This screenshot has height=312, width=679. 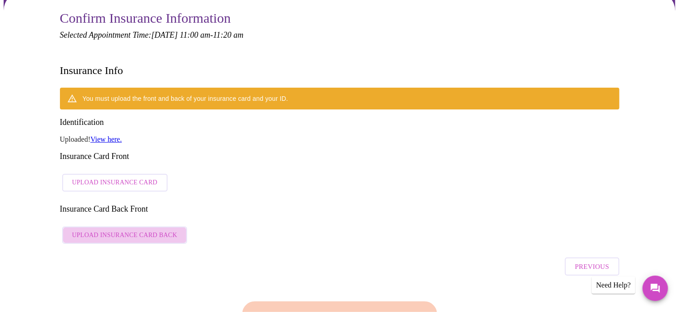 I want to click on h3: Confirm Insurance Information, so click(x=340, y=18).